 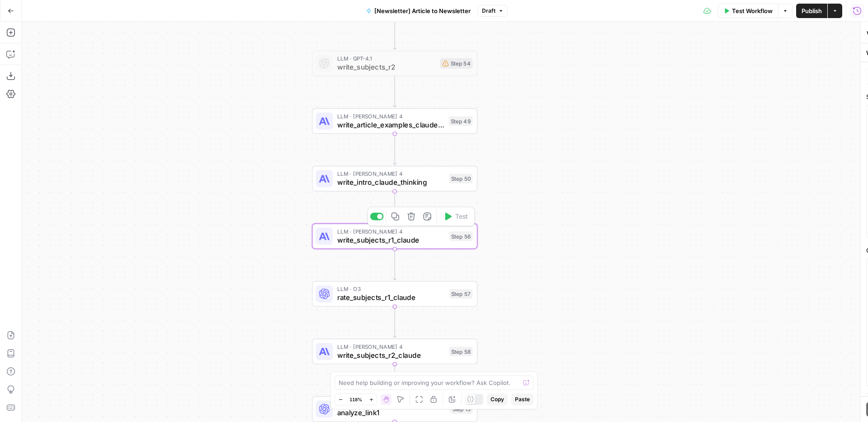 What do you see at coordinates (392, 413) in the screenshot?
I see `span: analyze_link1` at bounding box center [392, 413].